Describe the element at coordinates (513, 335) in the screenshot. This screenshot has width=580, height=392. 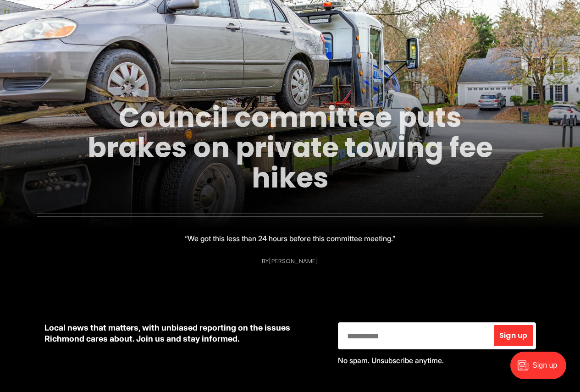
I see `span: Sign up` at that location.